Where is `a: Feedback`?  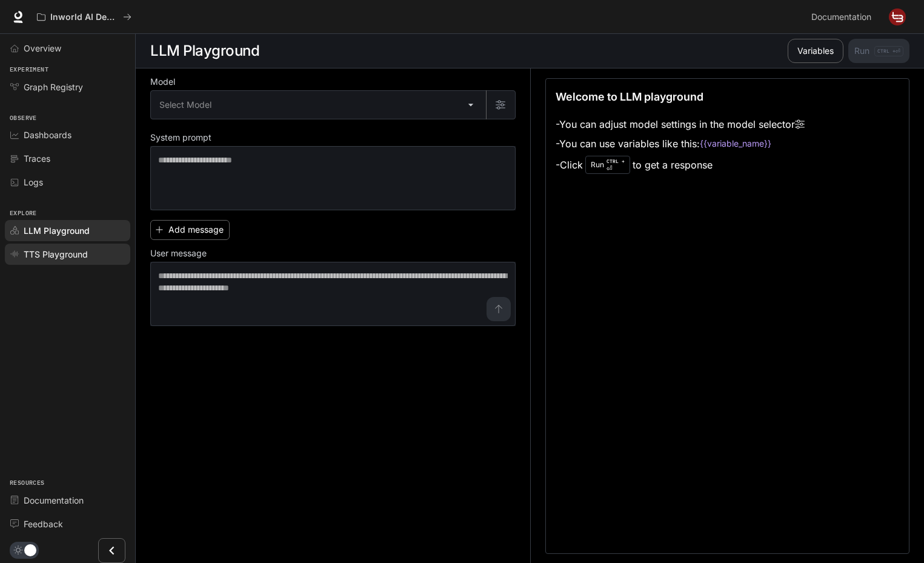 a: Feedback is located at coordinates (67, 523).